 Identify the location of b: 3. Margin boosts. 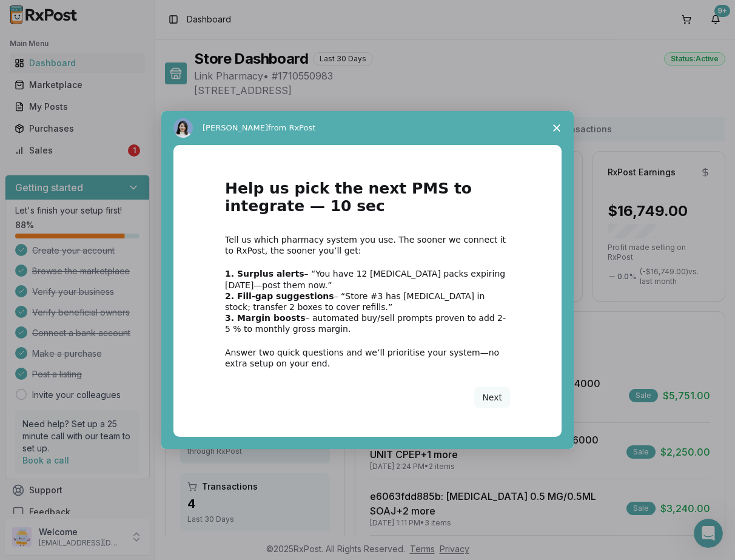
(265, 318).